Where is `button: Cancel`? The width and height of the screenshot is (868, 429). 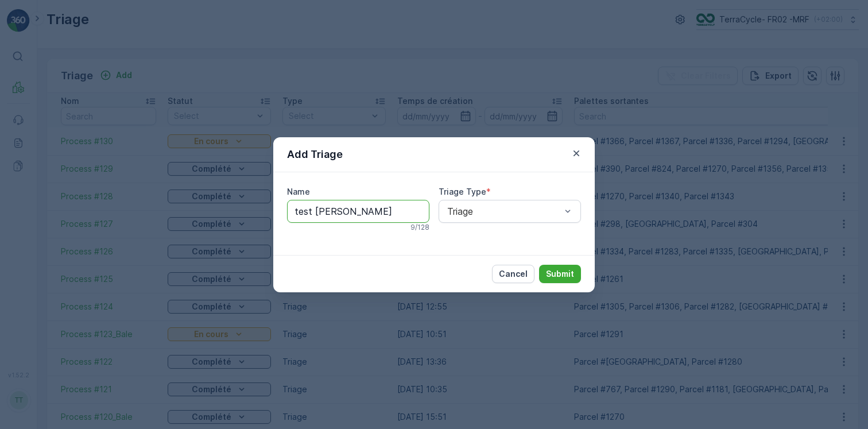 button: Cancel is located at coordinates (513, 274).